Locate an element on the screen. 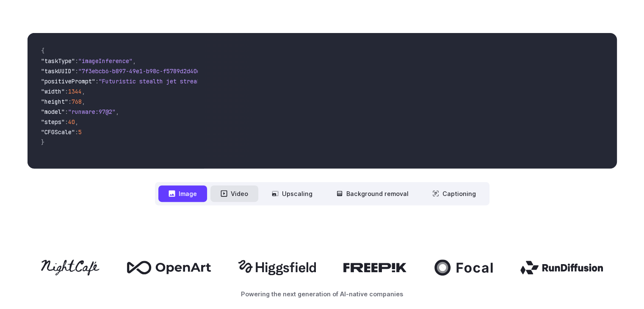 This screenshot has width=644, height=309. span: "runware:97@2" is located at coordinates (92, 112).